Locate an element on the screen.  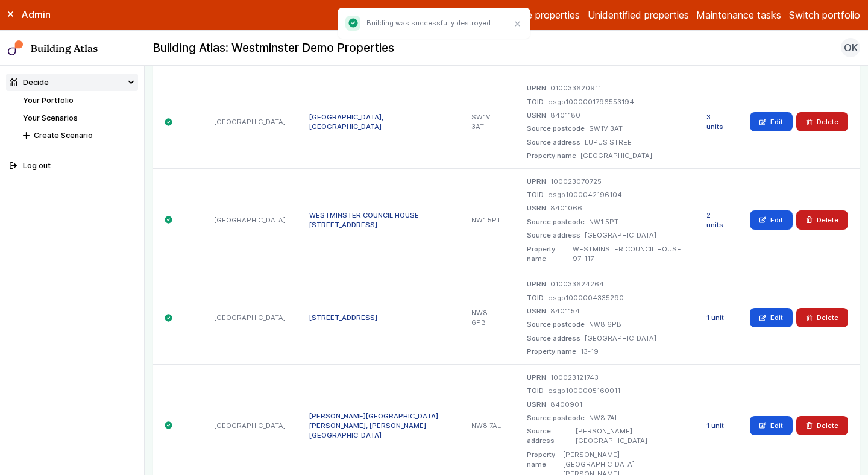
a: 2 units is located at coordinates (715, 220).